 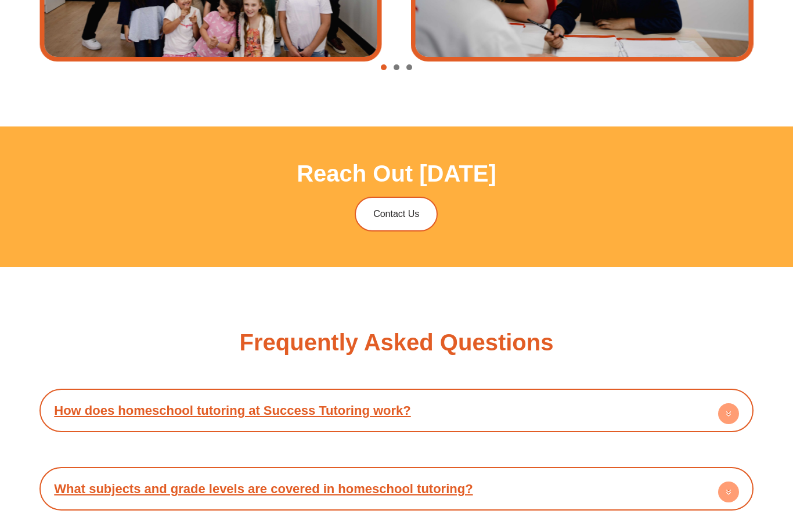 What do you see at coordinates (396, 489) in the screenshot?
I see `h4: What subjects and grade levels are covered in homeschool tutoring?` at bounding box center [396, 489].